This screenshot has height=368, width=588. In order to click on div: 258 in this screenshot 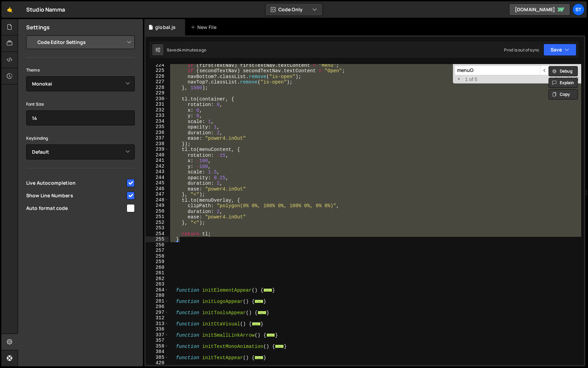, I will do `click(157, 256)`.